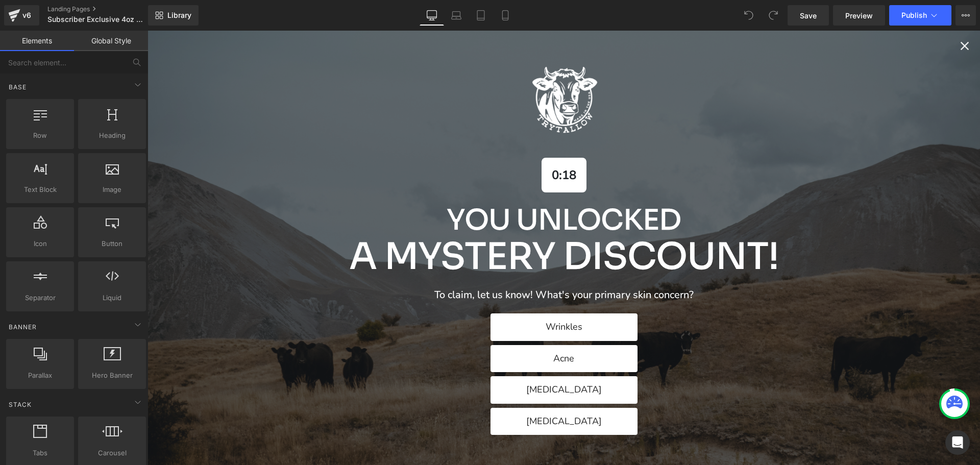 This screenshot has height=465, width=980. I want to click on a: New Library, so click(173, 16).